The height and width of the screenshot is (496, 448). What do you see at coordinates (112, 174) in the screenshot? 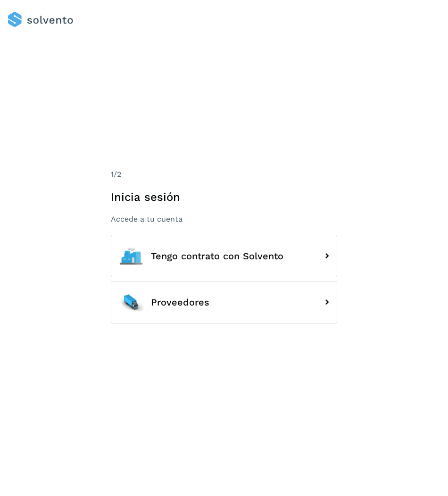
I see `span: 1` at bounding box center [112, 174].